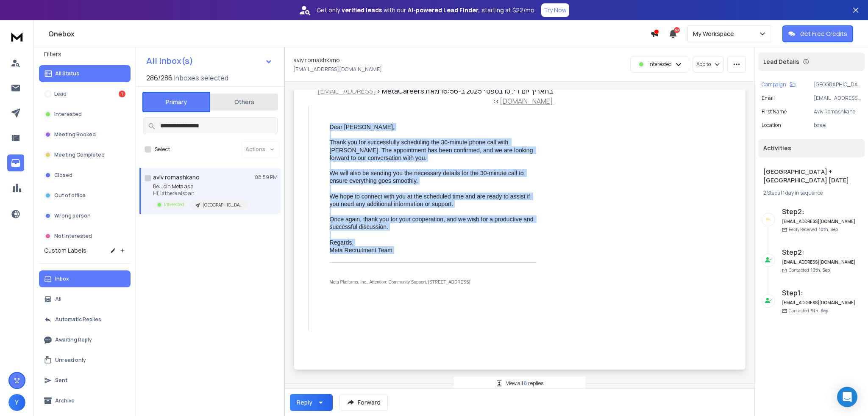 The image size is (868, 416). I want to click on p: Get Free Credits, so click(823, 34).